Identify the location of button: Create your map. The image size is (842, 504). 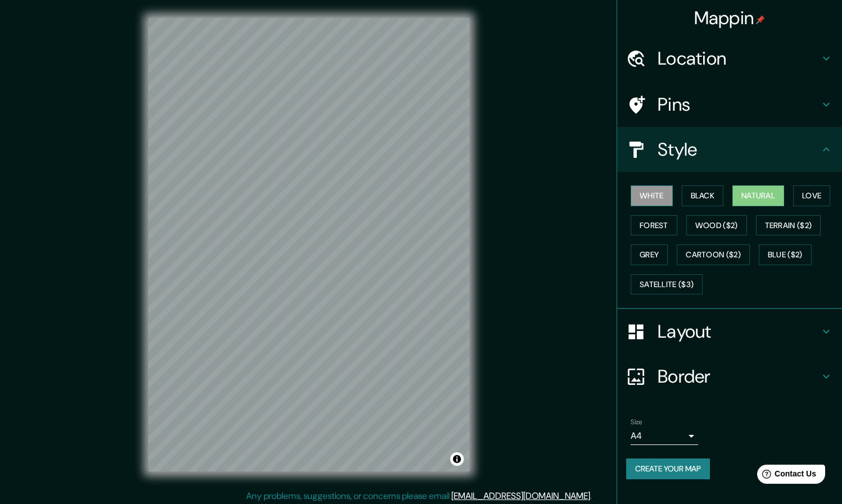
(667, 468).